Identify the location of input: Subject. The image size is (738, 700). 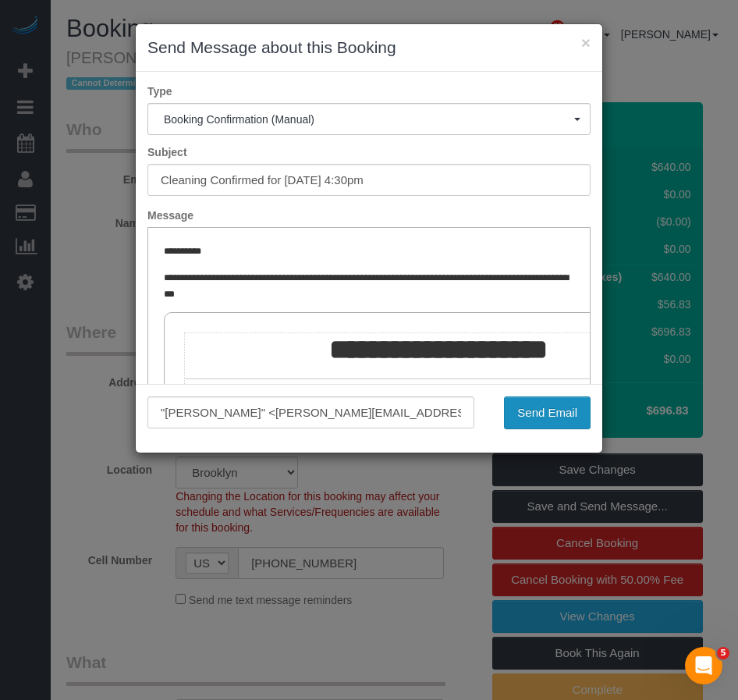
(369, 179).